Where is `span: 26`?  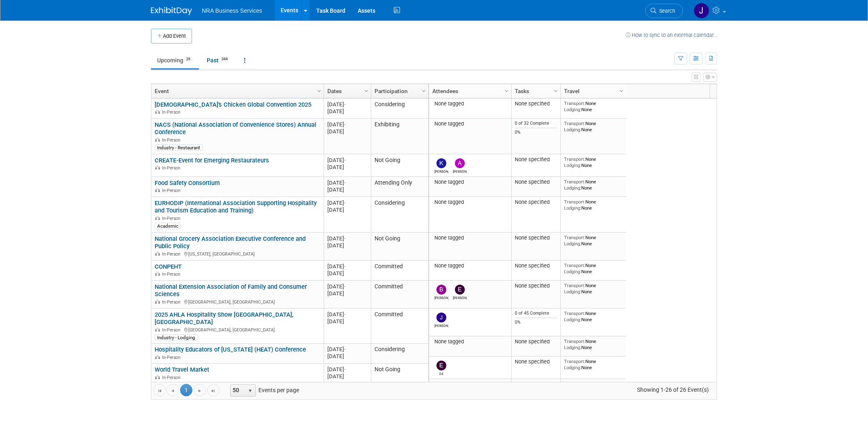 span: 26 is located at coordinates (189, 59).